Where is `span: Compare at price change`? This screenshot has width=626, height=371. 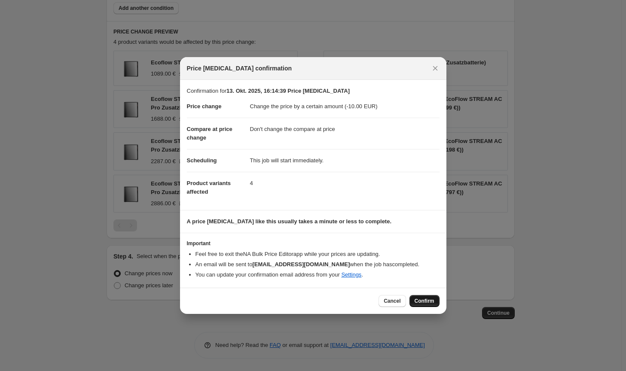
span: Compare at price change is located at coordinates (210, 133).